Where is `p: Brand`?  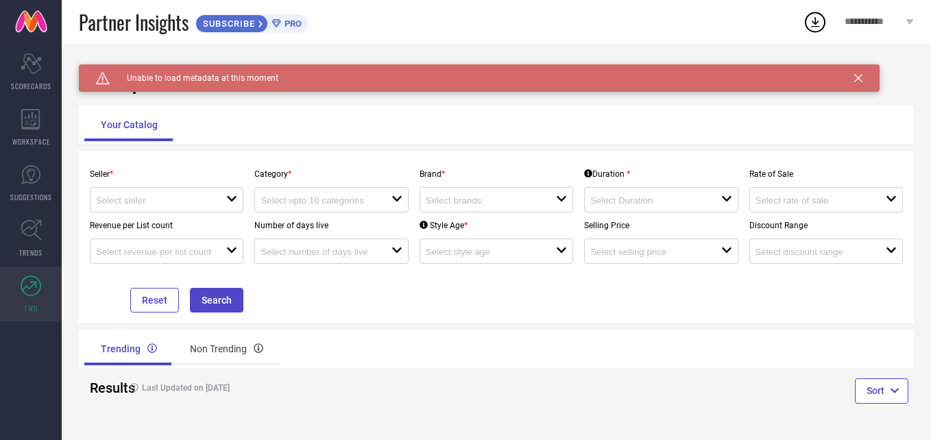
p: Brand is located at coordinates (496, 174).